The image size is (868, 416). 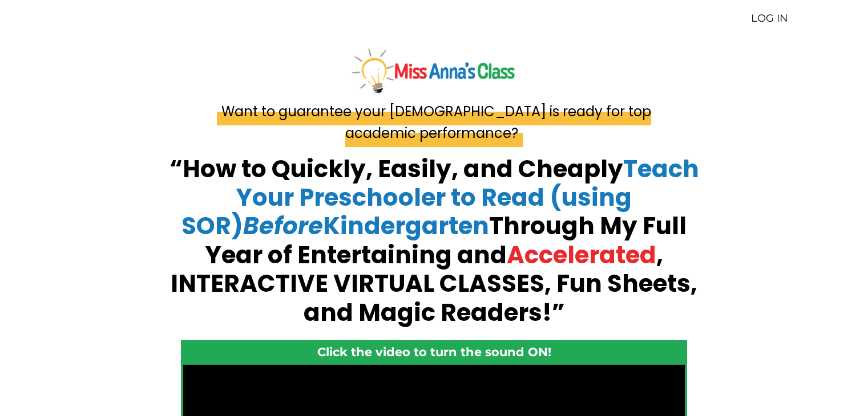 What do you see at coordinates (582, 254) in the screenshot?
I see `span: Accelerated` at bounding box center [582, 254].